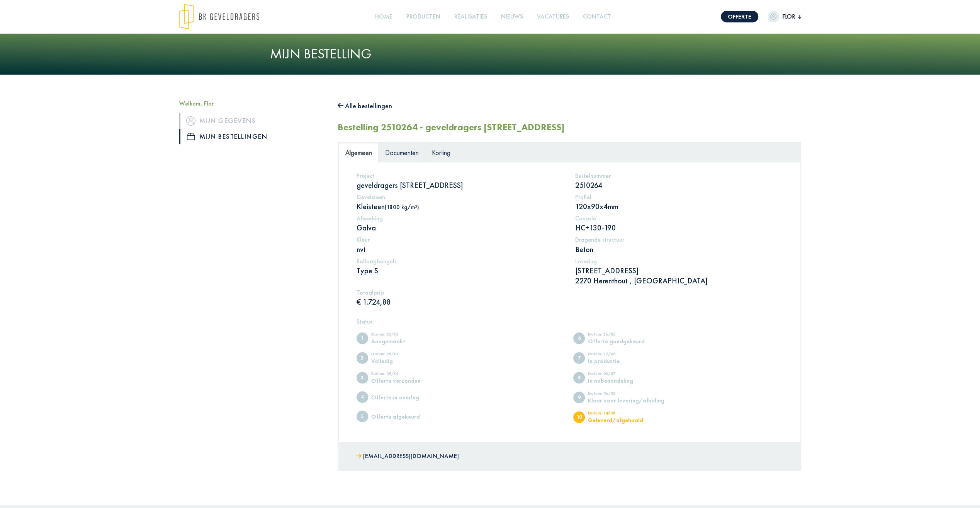 This screenshot has width=980, height=508. I want to click on h5: Profiel, so click(679, 197).